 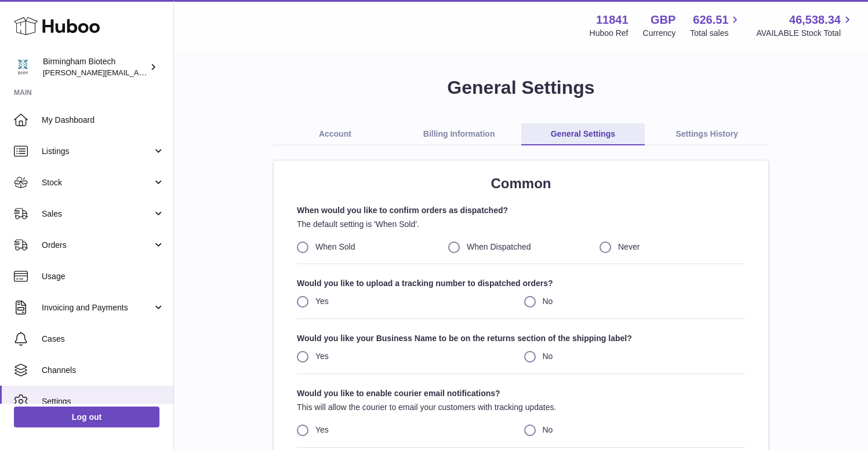 What do you see at coordinates (716, 33) in the screenshot?
I see `span: Total sales` at bounding box center [716, 33].